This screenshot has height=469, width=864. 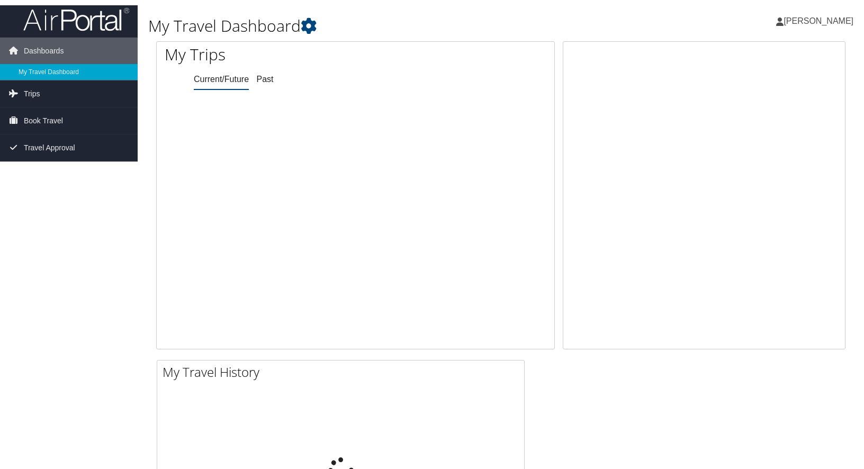 What do you see at coordinates (49, 148) in the screenshot?
I see `span: Travel Approval` at bounding box center [49, 148].